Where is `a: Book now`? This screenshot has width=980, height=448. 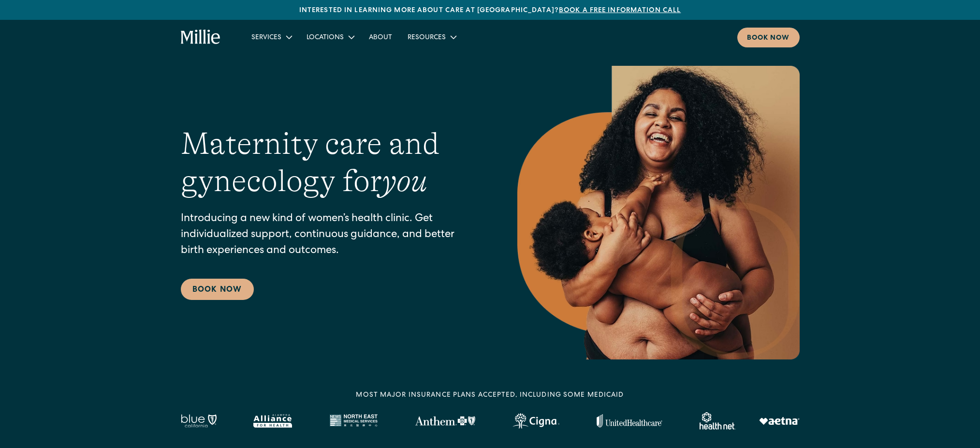
a: Book now is located at coordinates (769, 37).